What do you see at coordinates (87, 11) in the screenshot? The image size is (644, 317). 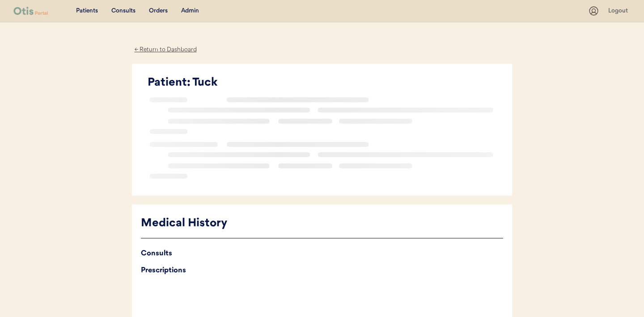 I see `div: Patients` at bounding box center [87, 11].